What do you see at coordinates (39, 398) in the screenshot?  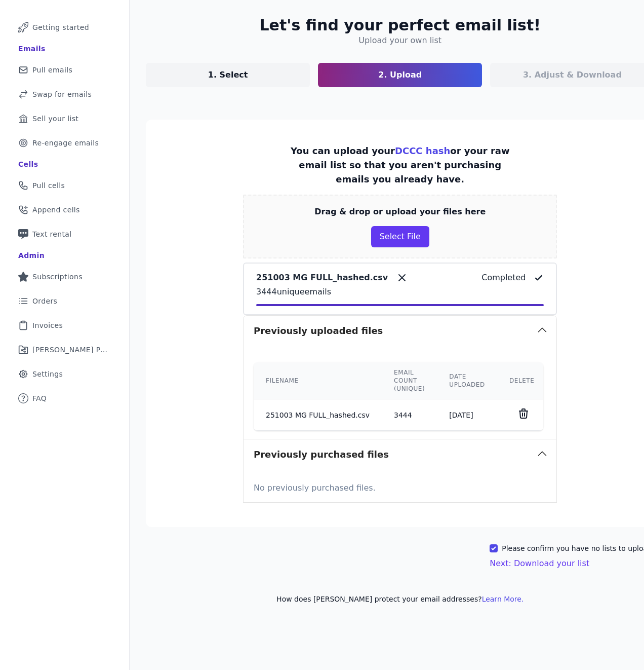 I see `span: FAQ` at bounding box center [39, 398].